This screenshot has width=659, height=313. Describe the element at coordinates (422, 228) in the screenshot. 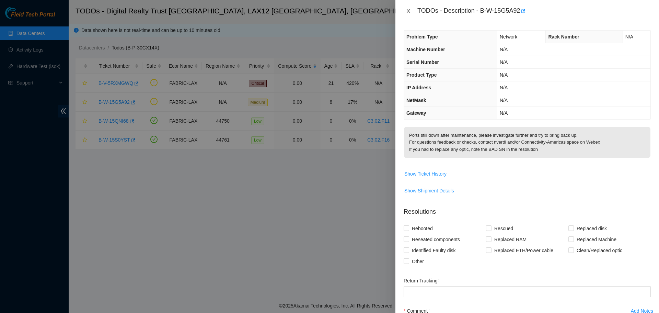

I see `span: Rebooted` at that location.